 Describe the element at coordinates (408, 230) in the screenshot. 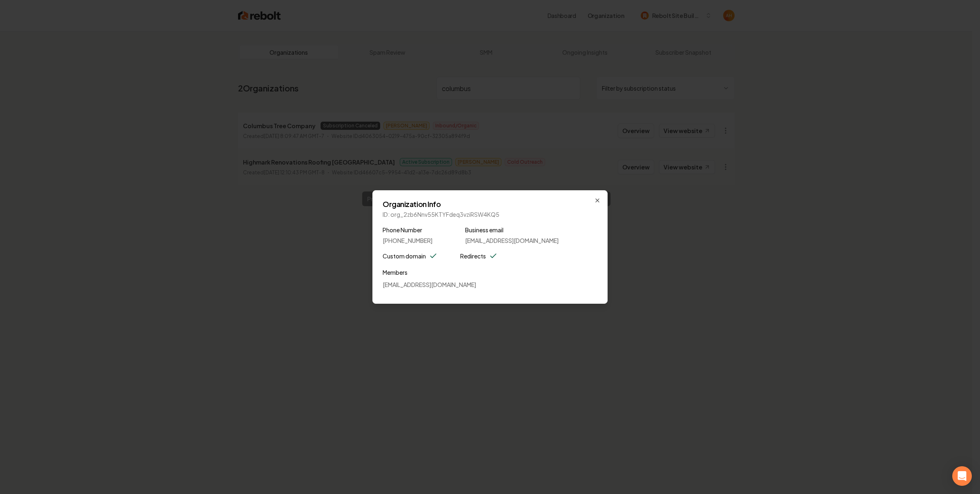

I see `label: Phone Number` at that location.